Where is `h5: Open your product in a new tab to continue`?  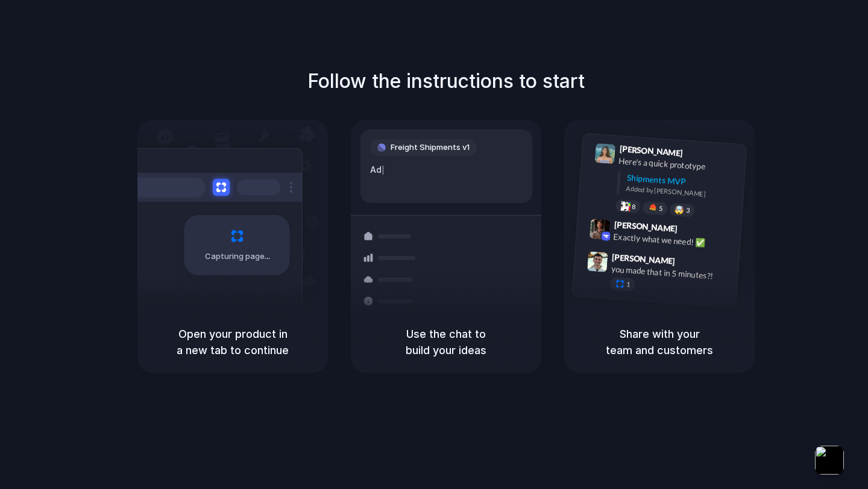 h5: Open your product in a new tab to continue is located at coordinates (233, 342).